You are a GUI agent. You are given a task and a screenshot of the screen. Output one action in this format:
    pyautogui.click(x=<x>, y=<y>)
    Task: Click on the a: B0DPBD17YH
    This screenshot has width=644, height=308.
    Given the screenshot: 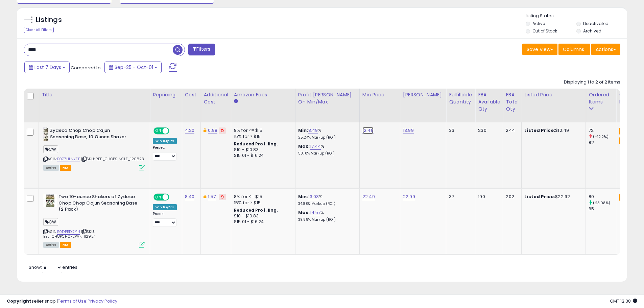 What is the action you would take?
    pyautogui.click(x=69, y=232)
    